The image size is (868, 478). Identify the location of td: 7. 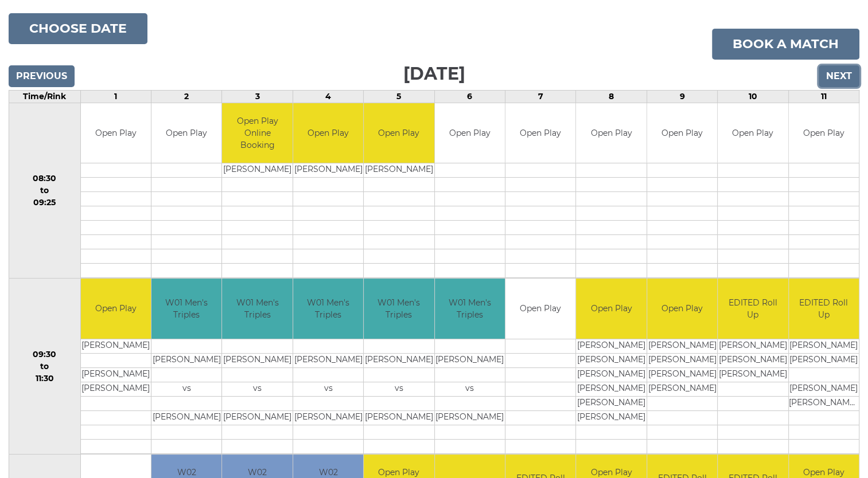
(540, 97).